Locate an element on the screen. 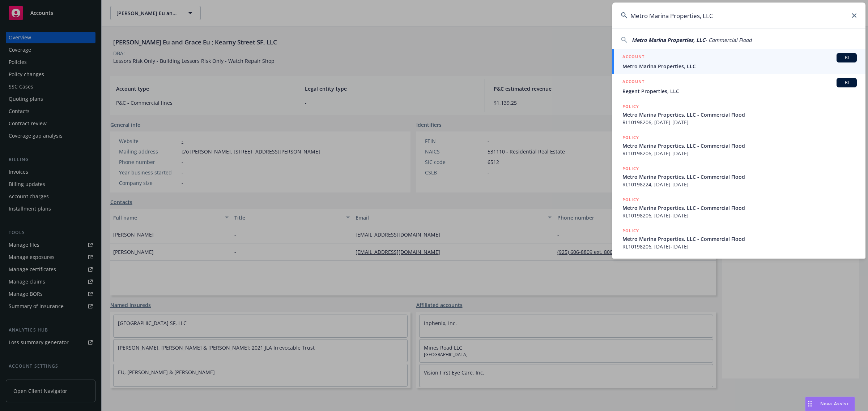  a: ACCOUNTBIMetro Marina Properties, LLC is located at coordinates (739, 61).